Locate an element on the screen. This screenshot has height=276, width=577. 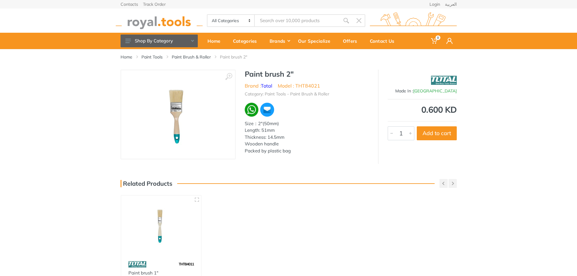
img: Total is located at coordinates (444, 80).